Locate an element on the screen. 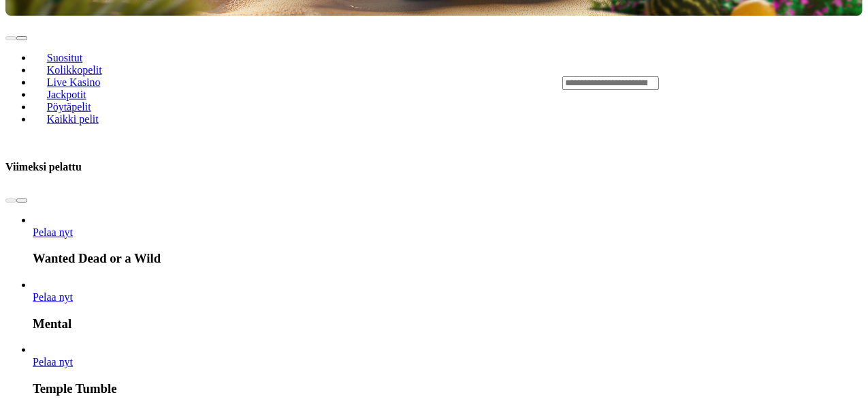 The height and width of the screenshot is (399, 868). a: Wanted Dead or a Wild is located at coordinates (52, 232).